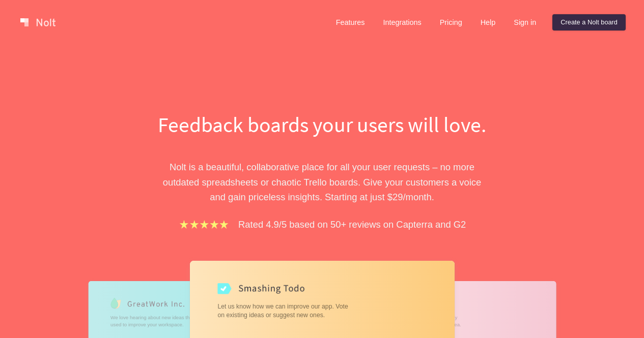 The image size is (644, 338). What do you see at coordinates (204, 224) in the screenshot?
I see `img: stars.b067e34983.png` at bounding box center [204, 224].